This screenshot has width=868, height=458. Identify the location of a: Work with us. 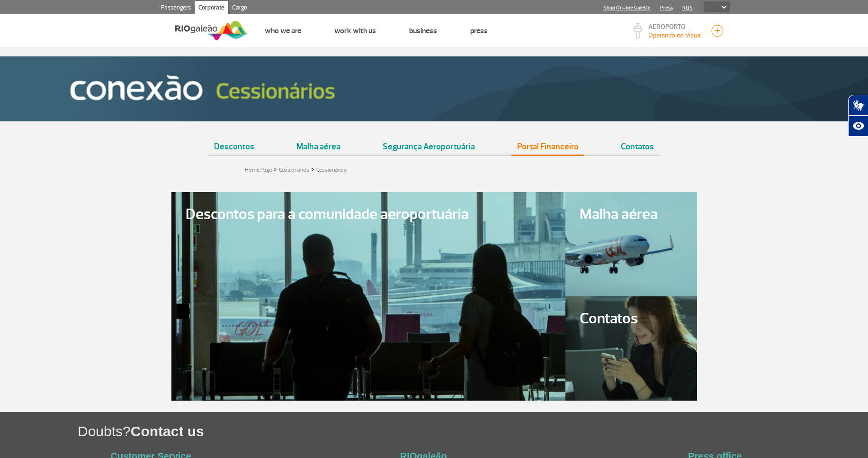
(355, 31).